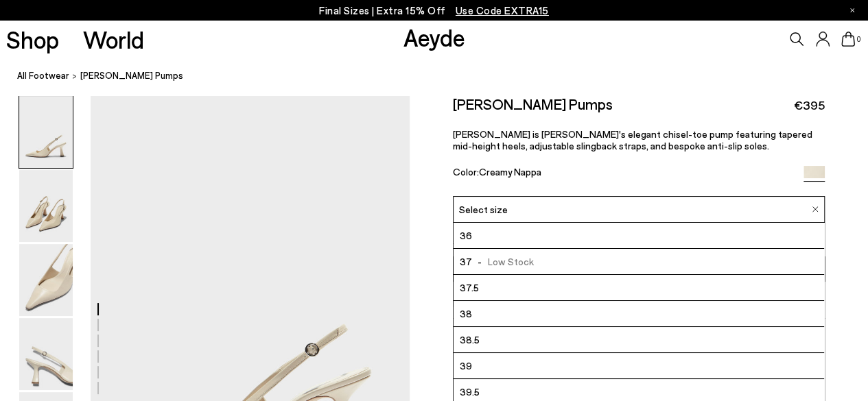 The height and width of the screenshot is (401, 868). I want to click on span: Creamy Nappa, so click(510, 172).